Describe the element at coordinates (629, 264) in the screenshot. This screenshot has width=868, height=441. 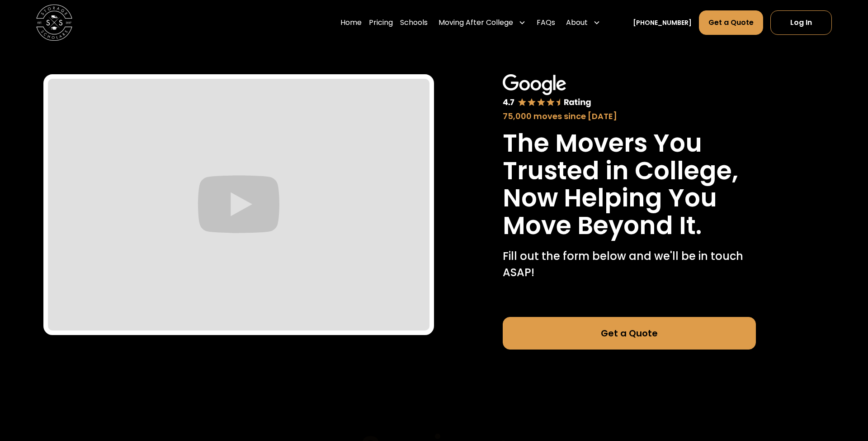
I see `p: Fill out the form below and we'll be in touch ASAP!` at that location.